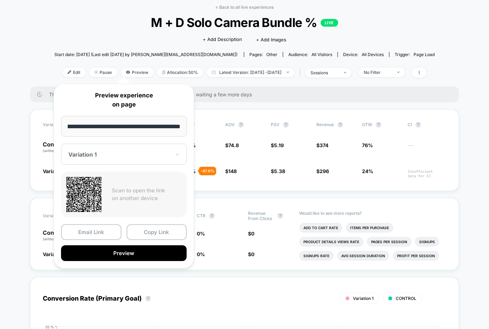 The height and width of the screenshot is (329, 489). Describe the element at coordinates (69, 72) in the screenshot. I see `img: edit` at that location.